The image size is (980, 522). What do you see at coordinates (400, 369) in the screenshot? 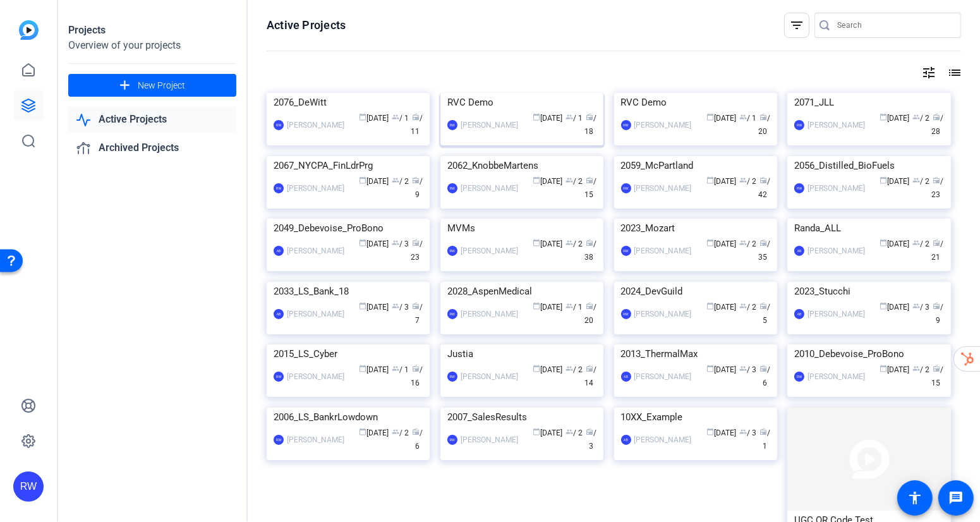
I see `span: / 1` at bounding box center [400, 369].